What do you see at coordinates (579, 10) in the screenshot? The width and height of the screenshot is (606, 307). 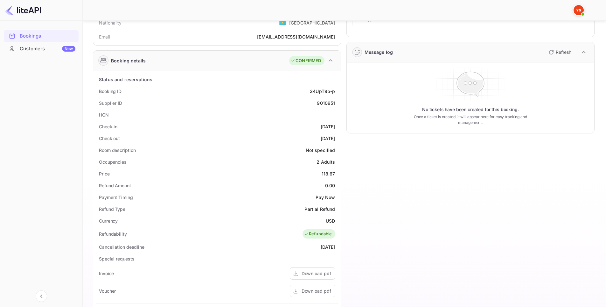 I see `img: Yandex Support` at bounding box center [579, 10].